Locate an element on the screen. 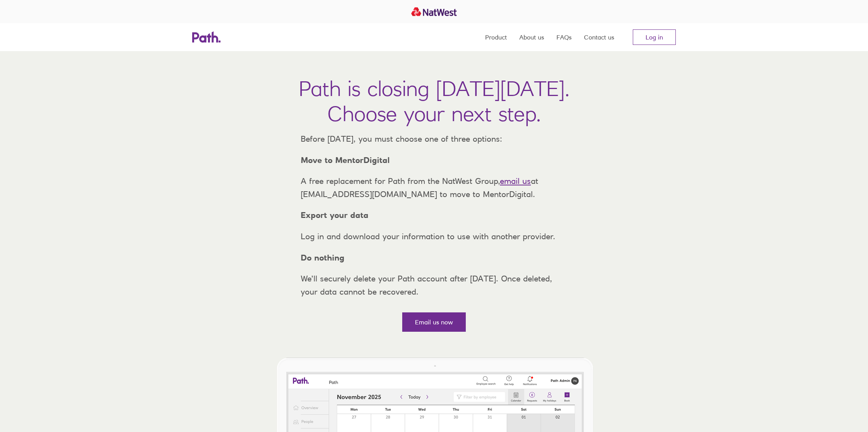 The image size is (868, 432). strong: Move to MentorDigital is located at coordinates (345, 160).